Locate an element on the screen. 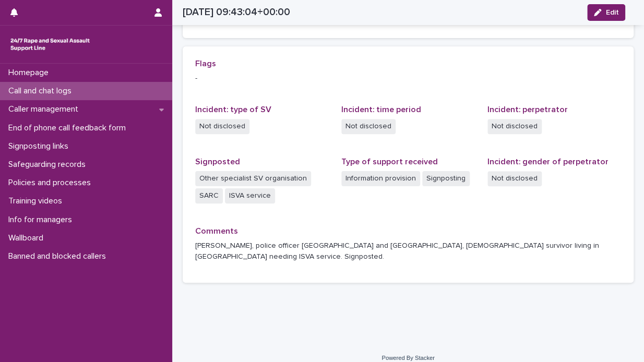 The width and height of the screenshot is (644, 362). p: Policies and processes is located at coordinates (52, 182).